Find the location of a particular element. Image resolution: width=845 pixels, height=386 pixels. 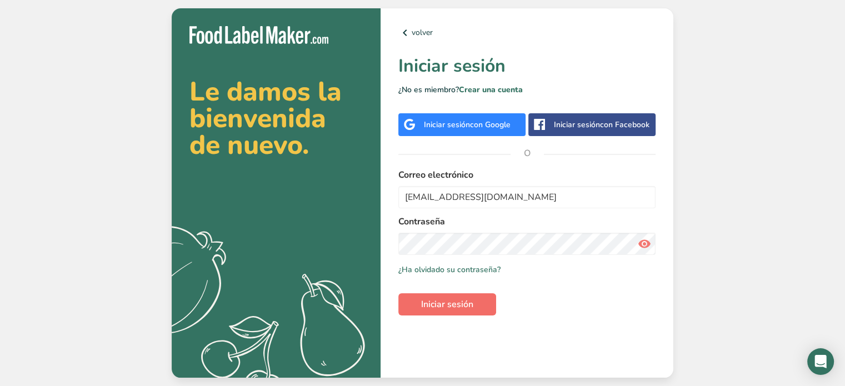

h2: Le damos la bienvenida de nuevo. is located at coordinates (276, 118).